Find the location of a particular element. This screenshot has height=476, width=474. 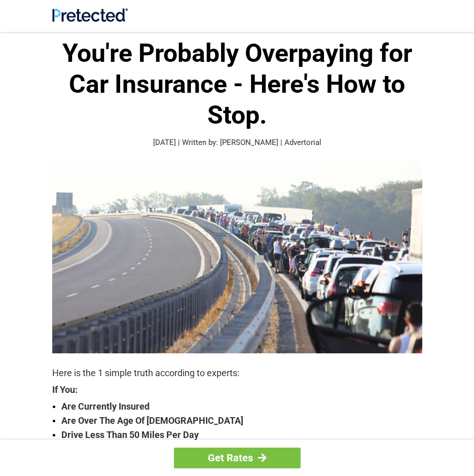

a: Site Logo is located at coordinates (90, 19).